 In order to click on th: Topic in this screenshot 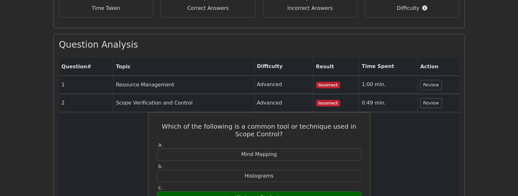, I will do `click(184, 66)`.